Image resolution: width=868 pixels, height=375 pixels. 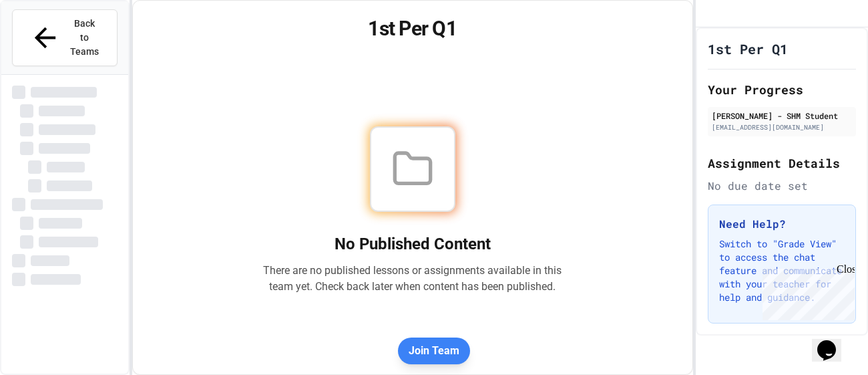 What do you see at coordinates (782, 186) in the screenshot?
I see `div: No due date set` at bounding box center [782, 186].